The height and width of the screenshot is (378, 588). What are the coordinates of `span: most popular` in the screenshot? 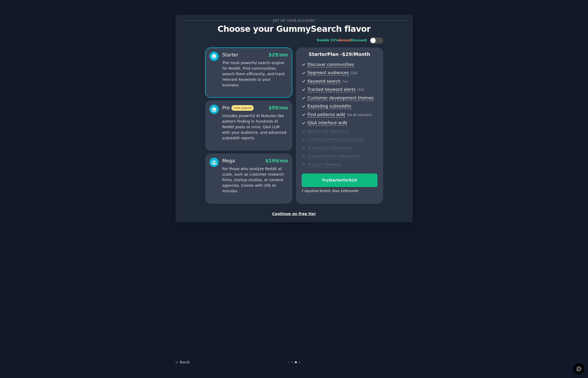 It's located at (242, 108).